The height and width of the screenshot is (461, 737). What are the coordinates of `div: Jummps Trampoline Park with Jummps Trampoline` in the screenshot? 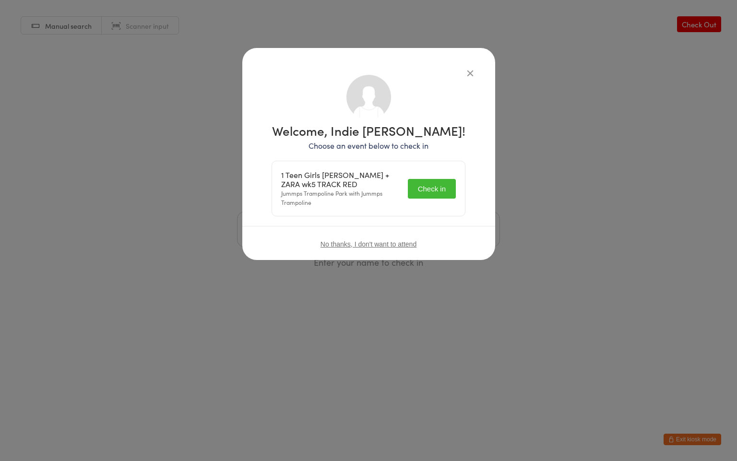 It's located at (342, 189).